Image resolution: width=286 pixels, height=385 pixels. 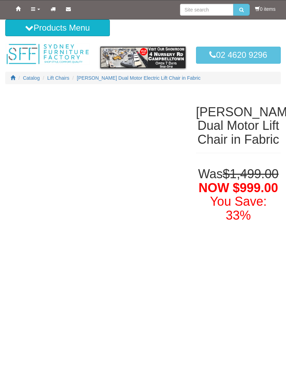 What do you see at coordinates (238, 208) in the screenshot?
I see `font: You Save: 33%` at bounding box center [238, 208].